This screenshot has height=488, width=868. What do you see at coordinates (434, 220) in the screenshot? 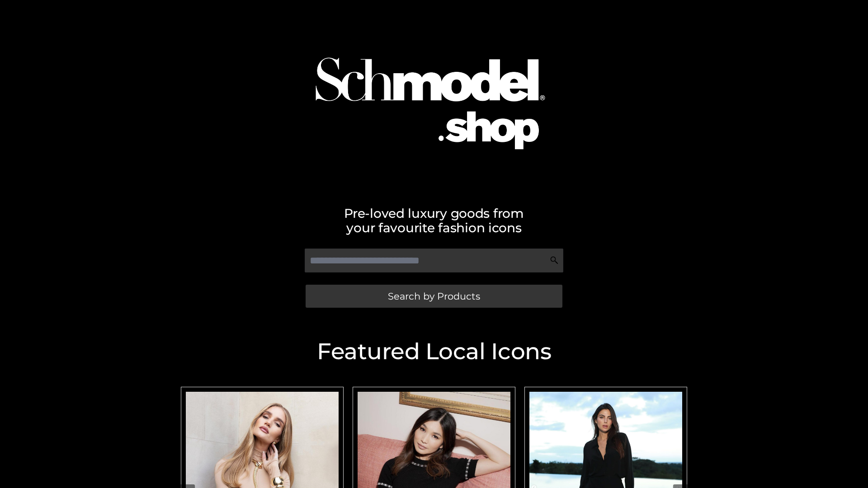
I see `h2: Pre-loved luxury goods from your favourite fashion icons` at bounding box center [434, 220].